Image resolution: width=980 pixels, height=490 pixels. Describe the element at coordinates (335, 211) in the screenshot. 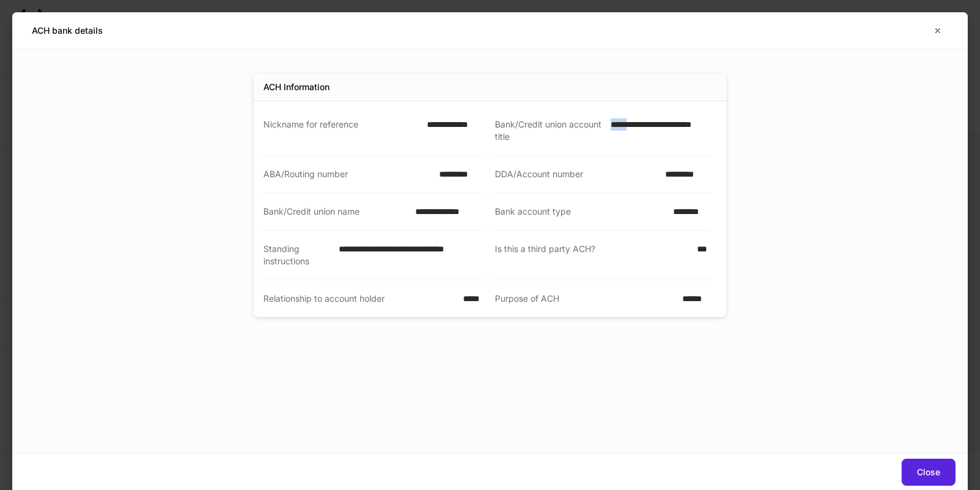

I see `div: Bank/Credit union name` at that location.